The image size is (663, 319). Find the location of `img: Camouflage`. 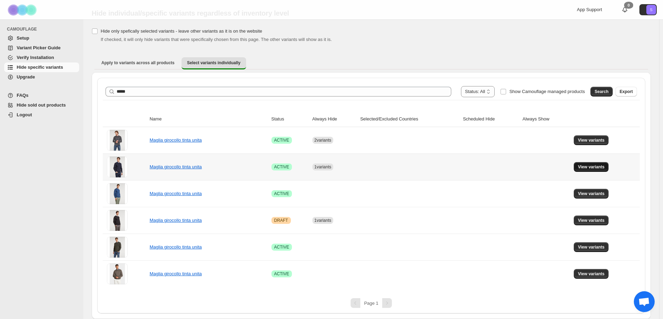

img: Camouflage is located at coordinates (23, 10).